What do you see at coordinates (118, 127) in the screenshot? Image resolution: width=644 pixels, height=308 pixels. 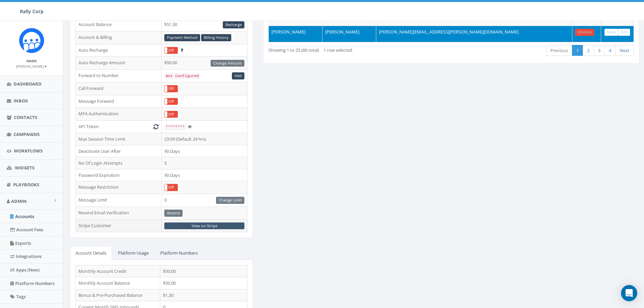 I see `td: API Token` at bounding box center [118, 127].